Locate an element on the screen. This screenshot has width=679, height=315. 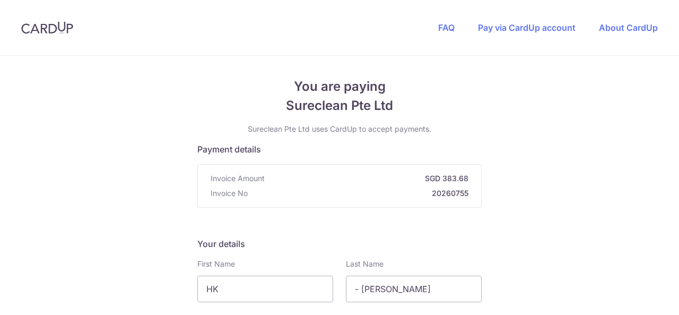
h5: Payment details is located at coordinates (340, 149).